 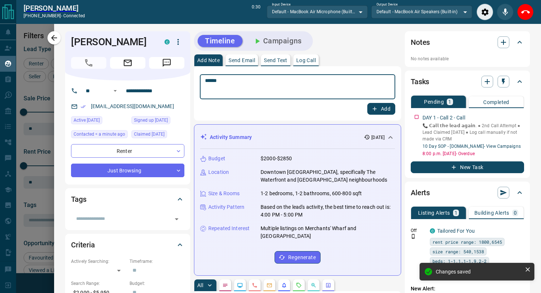 I want to click on svg: Calls, so click(x=255, y=286).